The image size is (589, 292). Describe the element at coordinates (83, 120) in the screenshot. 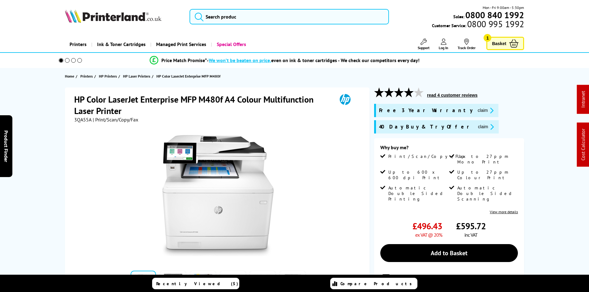

I see `span: 3QA55A` at that location.